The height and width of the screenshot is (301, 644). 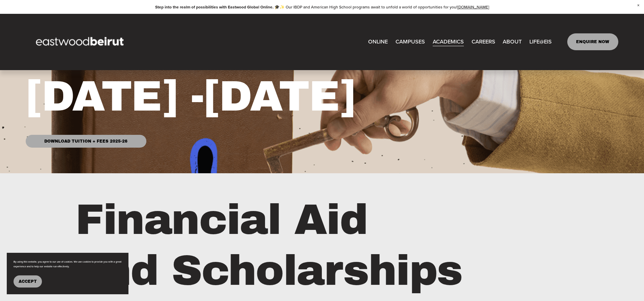 What do you see at coordinates (448, 42) in the screenshot?
I see `span: ACADEMICS` at bounding box center [448, 42].